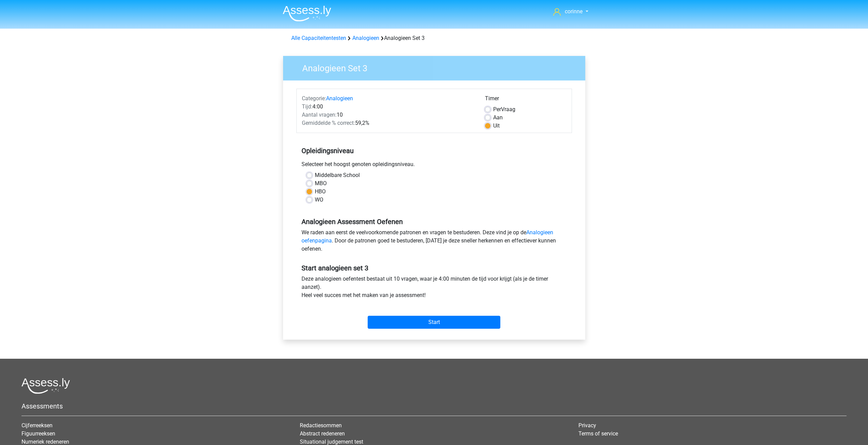  I want to click on a: Figuurreeksen, so click(38, 434).